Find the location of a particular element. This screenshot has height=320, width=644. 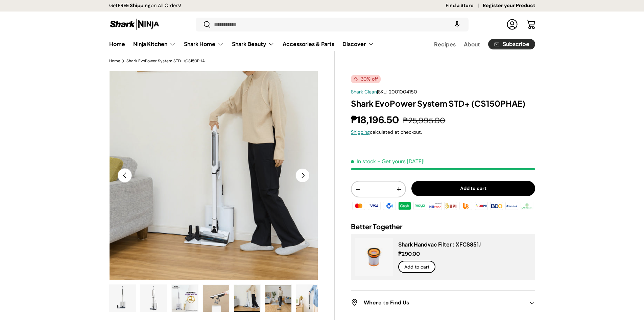

img: bpi is located at coordinates (451, 206).